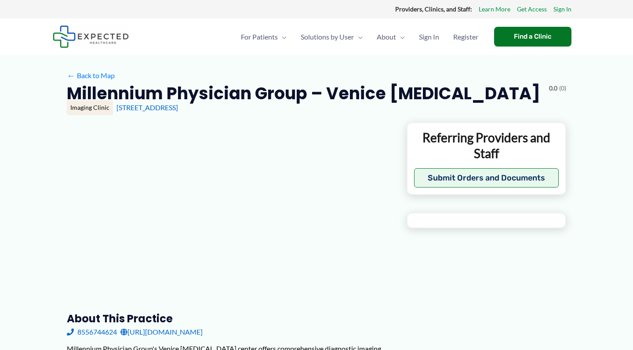 This screenshot has height=350, width=633. I want to click on a: Get Access, so click(532, 9).